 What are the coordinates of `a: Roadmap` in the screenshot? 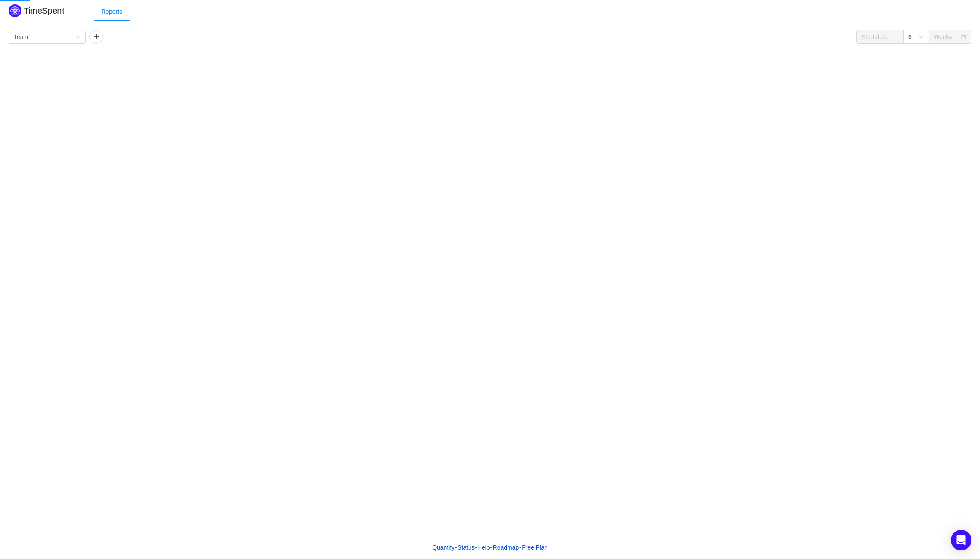 It's located at (506, 548).